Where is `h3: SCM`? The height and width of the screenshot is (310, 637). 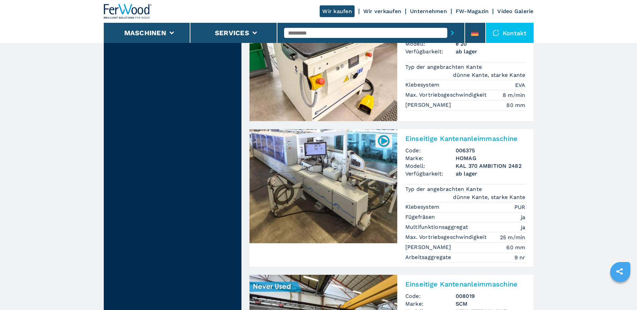 h3: SCM is located at coordinates (491, 304).